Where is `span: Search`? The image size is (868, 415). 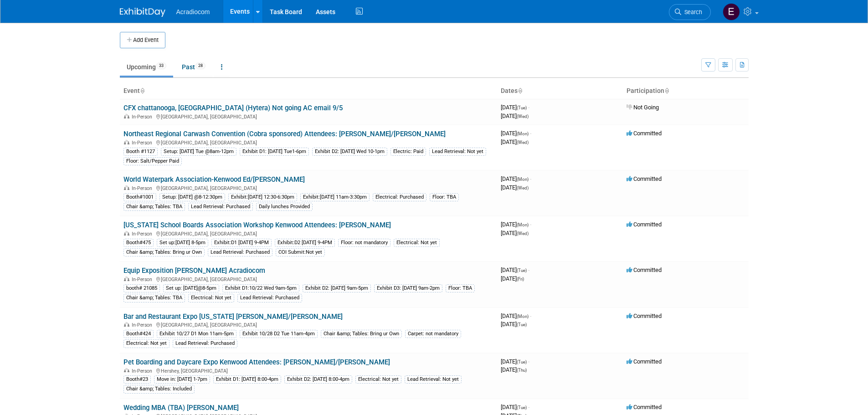 span: Search is located at coordinates (691, 12).